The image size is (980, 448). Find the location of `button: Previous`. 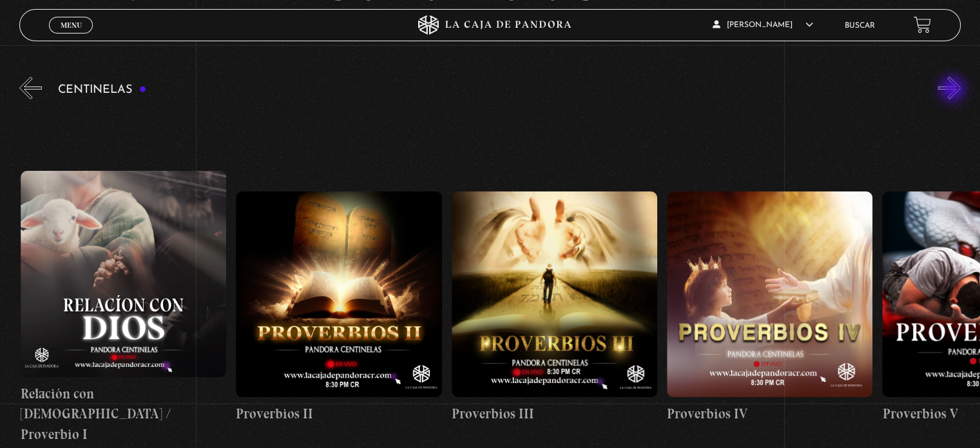

button: Previous is located at coordinates (30, 88).